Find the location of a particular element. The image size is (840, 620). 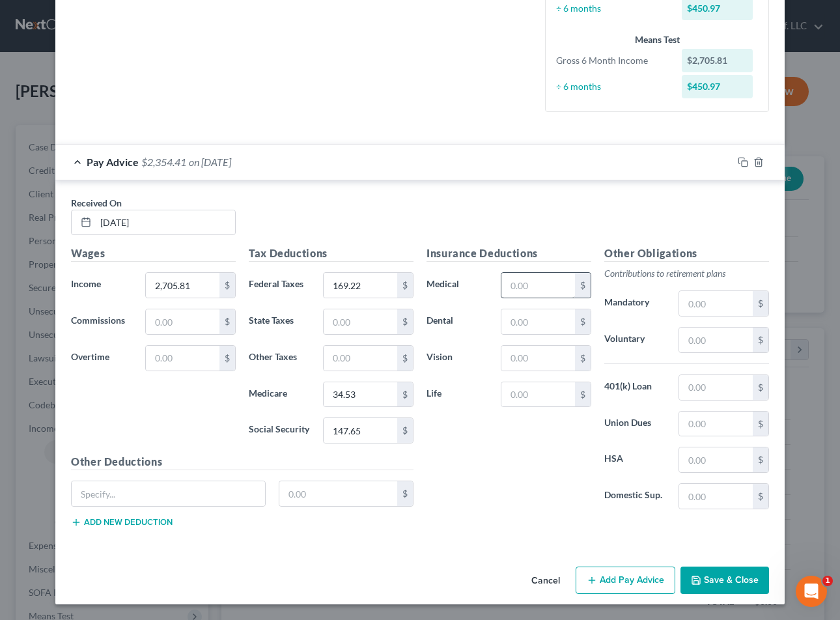

span: 1 is located at coordinates (828, 581).